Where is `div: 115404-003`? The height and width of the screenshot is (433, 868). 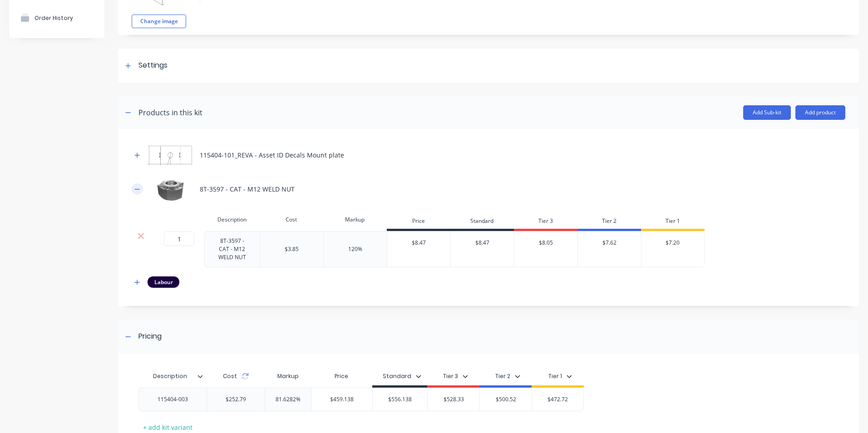 div: 115404-003 is located at coordinates (173, 400).